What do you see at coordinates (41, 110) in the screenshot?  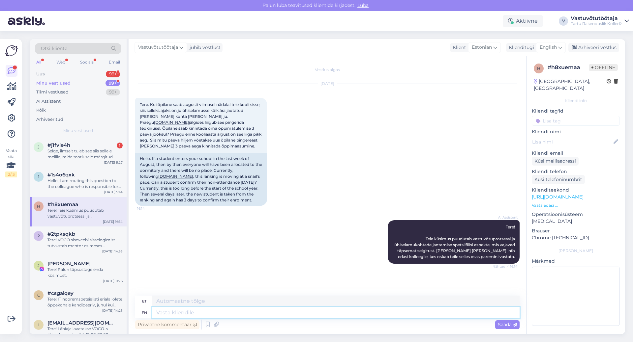 I see `div: Kõik` at bounding box center [41, 110].